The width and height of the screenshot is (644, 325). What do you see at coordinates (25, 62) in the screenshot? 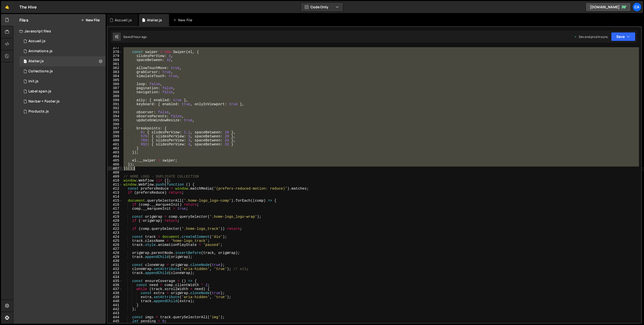
I see `span: 1` at bounding box center [25, 62].